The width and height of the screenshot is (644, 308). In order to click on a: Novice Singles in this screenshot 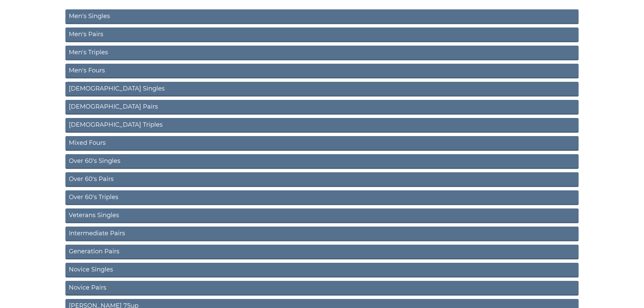, I will do `click(322, 270)`.